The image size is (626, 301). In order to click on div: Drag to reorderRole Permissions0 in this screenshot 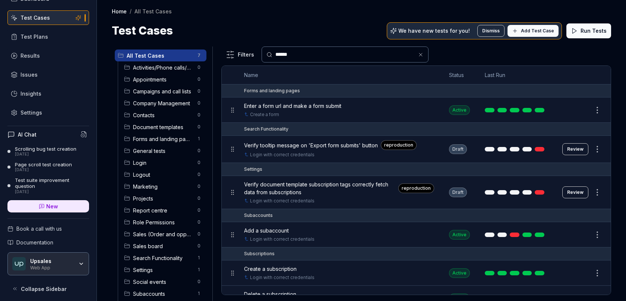, I will do `click(163, 222)`.